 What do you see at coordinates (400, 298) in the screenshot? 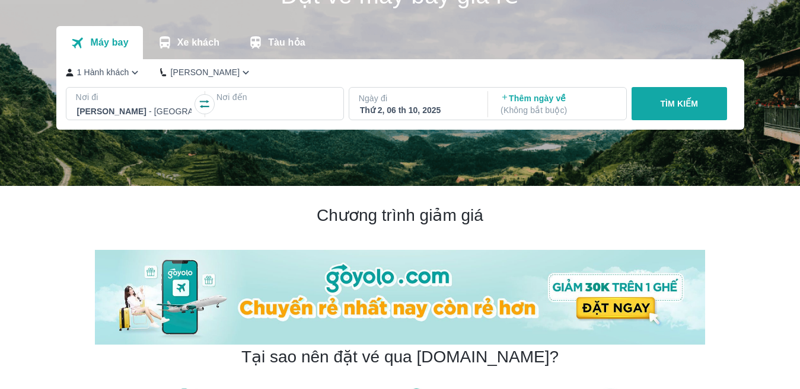
I see `img: banner-home` at bounding box center [400, 298].